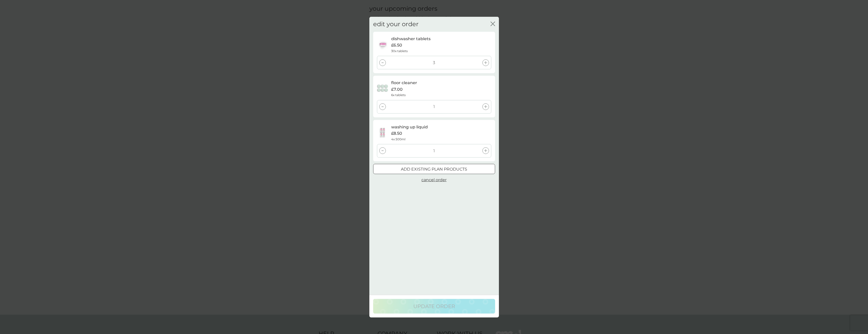  What do you see at coordinates (400, 51) in the screenshot?
I see `p: 30x tablets` at bounding box center [400, 51].